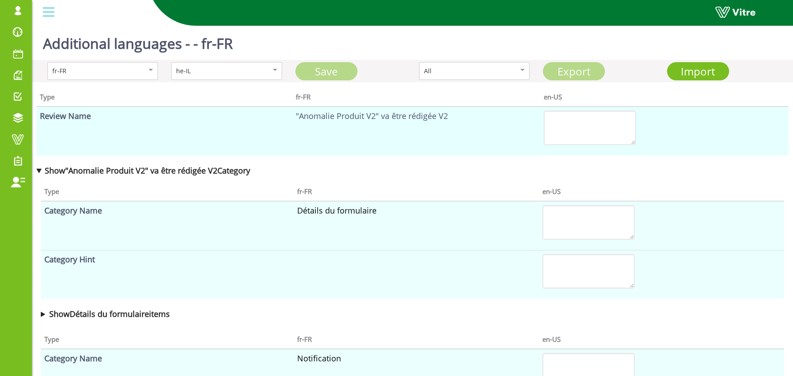 This screenshot has width=793, height=376. What do you see at coordinates (110, 314) in the screenshot?
I see `b: Show Détails du formulaire items` at bounding box center [110, 314].